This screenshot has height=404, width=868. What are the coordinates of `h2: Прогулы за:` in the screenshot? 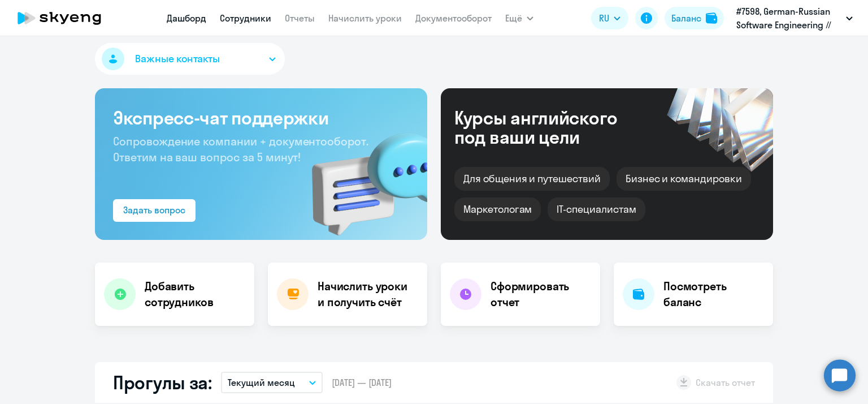 It's located at (162, 383).